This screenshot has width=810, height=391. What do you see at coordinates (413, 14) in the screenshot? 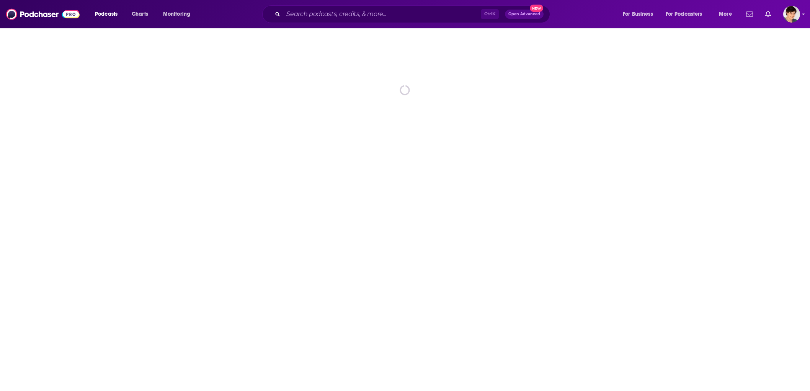
I see `div: Search podcasts, credits, & more...` at bounding box center [413, 14].